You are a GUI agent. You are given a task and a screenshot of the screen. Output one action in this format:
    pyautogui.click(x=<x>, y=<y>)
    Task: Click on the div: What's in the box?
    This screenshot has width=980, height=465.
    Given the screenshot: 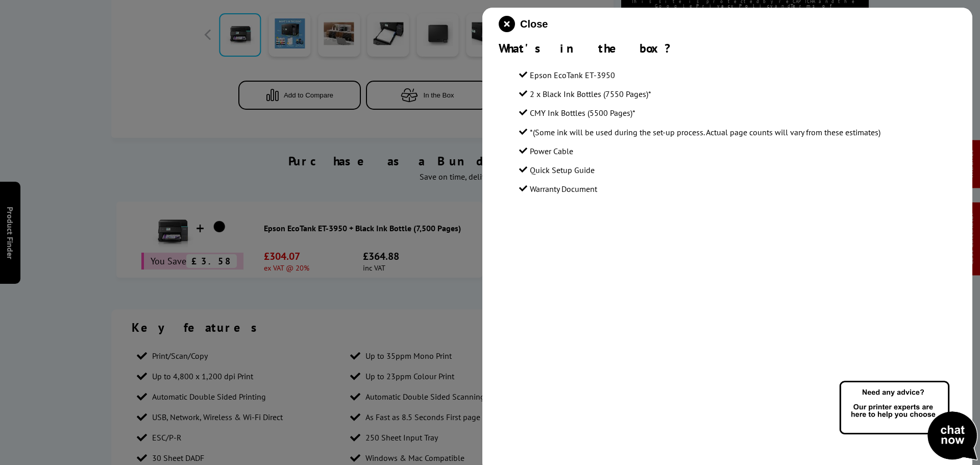 What is the action you would take?
    pyautogui.click(x=727, y=48)
    